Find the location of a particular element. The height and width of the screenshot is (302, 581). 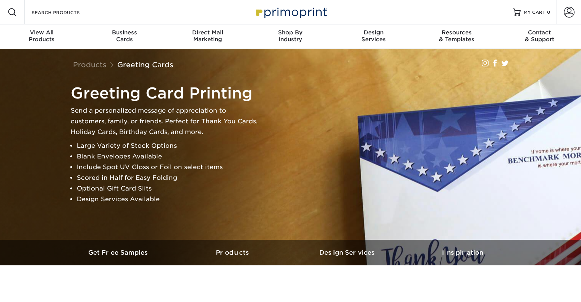

li: Scored in Half for Easy Folding is located at coordinates (169, 178).